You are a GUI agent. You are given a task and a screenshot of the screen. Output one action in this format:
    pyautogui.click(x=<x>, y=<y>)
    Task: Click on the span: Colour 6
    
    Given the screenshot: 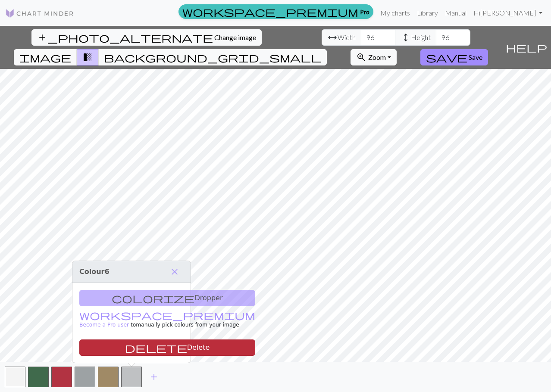 What is the action you would take?
    pyautogui.click(x=94, y=271)
    